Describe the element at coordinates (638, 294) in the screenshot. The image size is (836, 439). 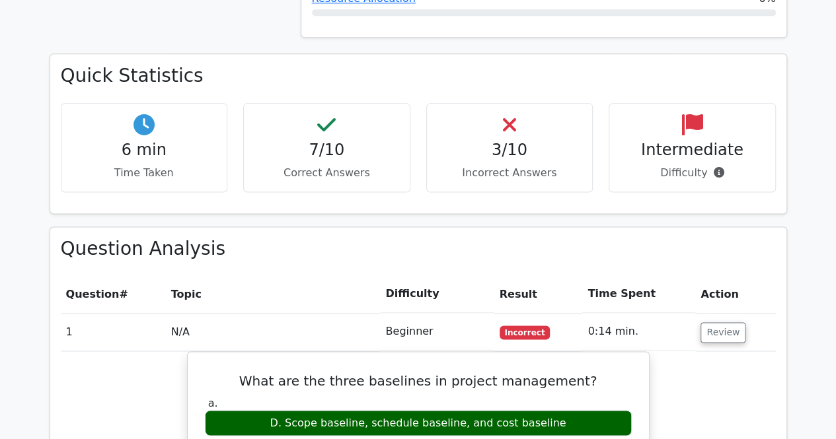
I see `th: Time Spent` at that location.